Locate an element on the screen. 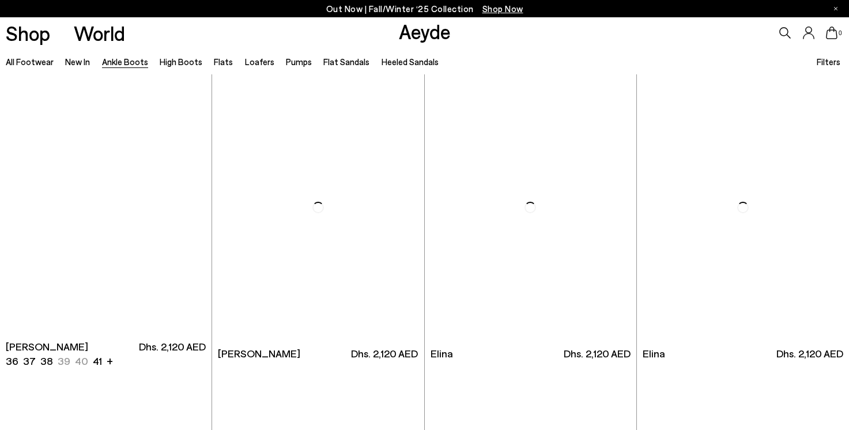  li: 38 is located at coordinates (47, 361).